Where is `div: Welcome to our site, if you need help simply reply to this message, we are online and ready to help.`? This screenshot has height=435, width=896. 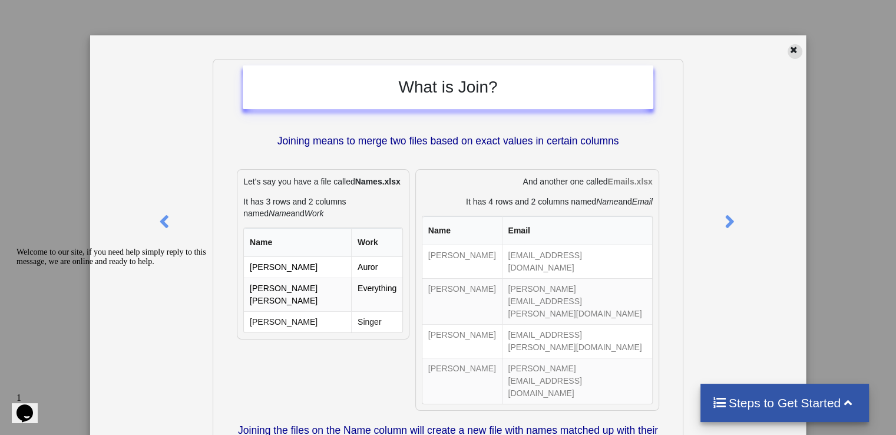 div: Welcome to our site, if you need help simply reply to this message, we are online and ready to help. is located at coordinates (111, 14).